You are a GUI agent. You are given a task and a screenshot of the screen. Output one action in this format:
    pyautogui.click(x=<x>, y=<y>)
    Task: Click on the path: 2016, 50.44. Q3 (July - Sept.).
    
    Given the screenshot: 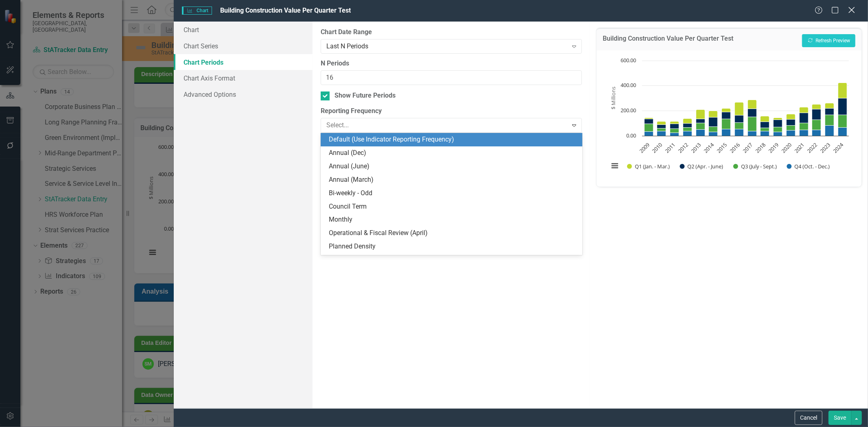 What is the action you would take?
    pyautogui.click(x=739, y=126)
    